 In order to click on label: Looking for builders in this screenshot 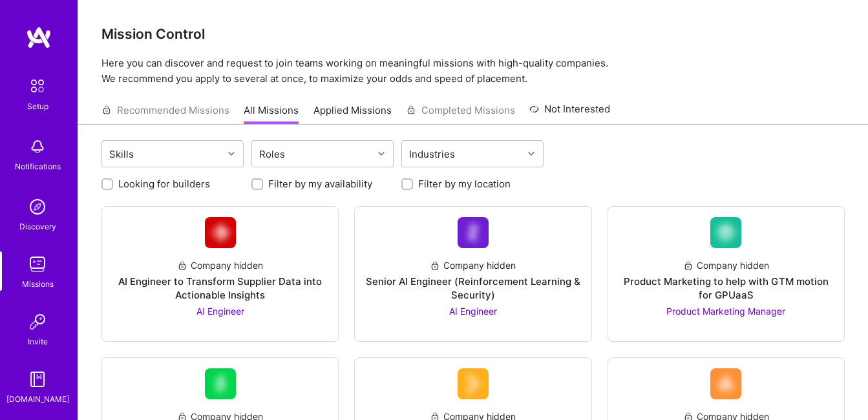, I will do `click(164, 183)`.